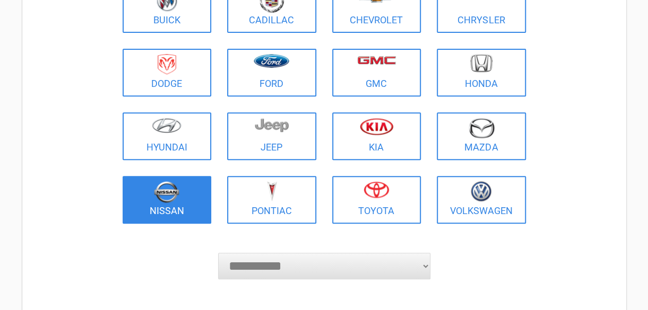  Describe the element at coordinates (377, 200) in the screenshot. I see `a: Toyota` at that location.